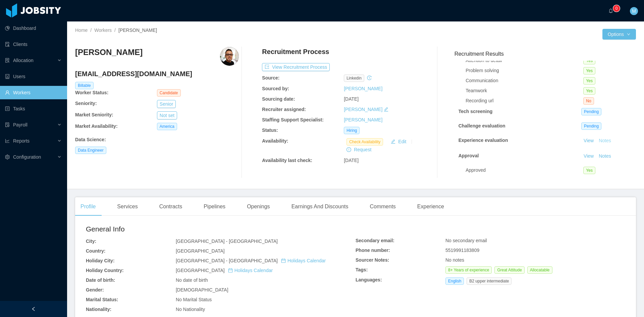 The image size is (644, 317). Describe the element at coordinates (192, 280) in the screenshot. I see `span: No date of birth` at that location.